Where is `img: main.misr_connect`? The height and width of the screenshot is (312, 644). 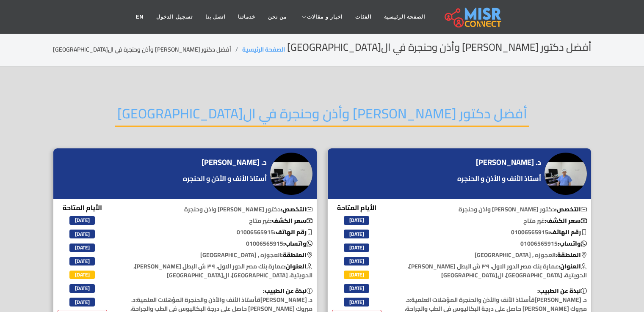
img: main.misr_connect is located at coordinates (472, 17).